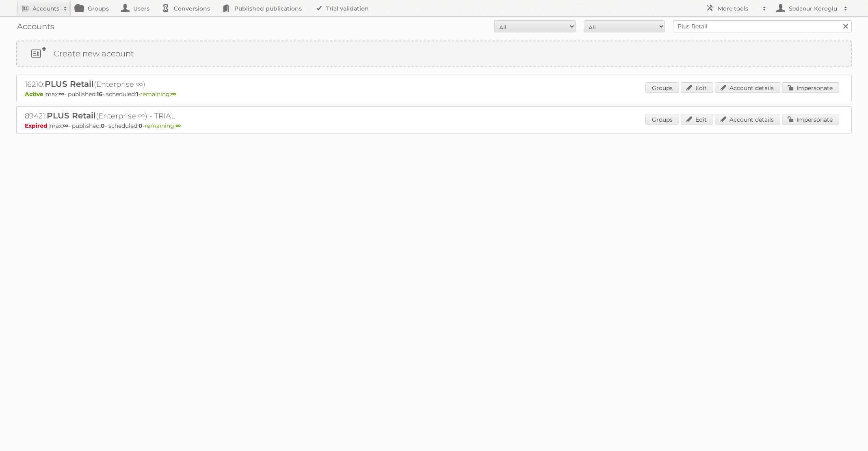 The image size is (868, 451). What do you see at coordinates (137, 94) in the screenshot?
I see `strong: 1` at bounding box center [137, 94].